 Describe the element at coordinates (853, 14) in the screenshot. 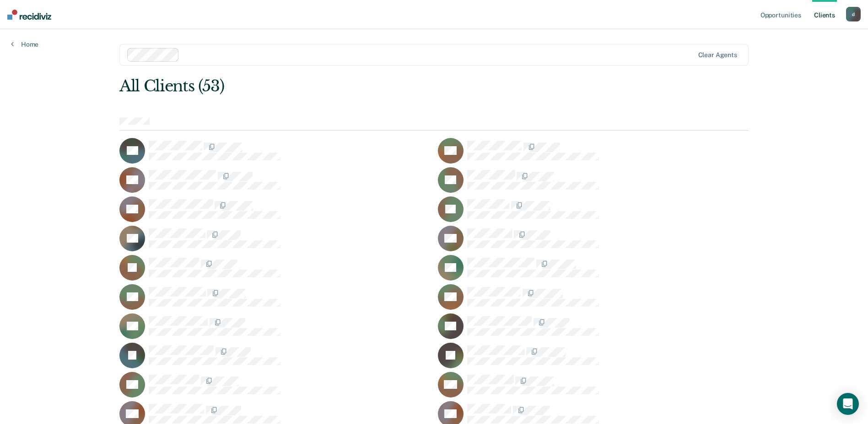

I see `div: d` at that location.